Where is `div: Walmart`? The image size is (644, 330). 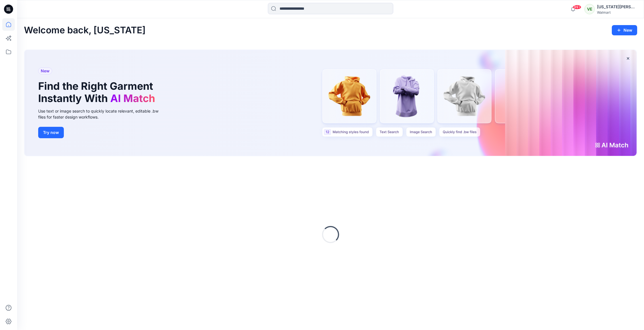 div: Walmart is located at coordinates (617, 12).